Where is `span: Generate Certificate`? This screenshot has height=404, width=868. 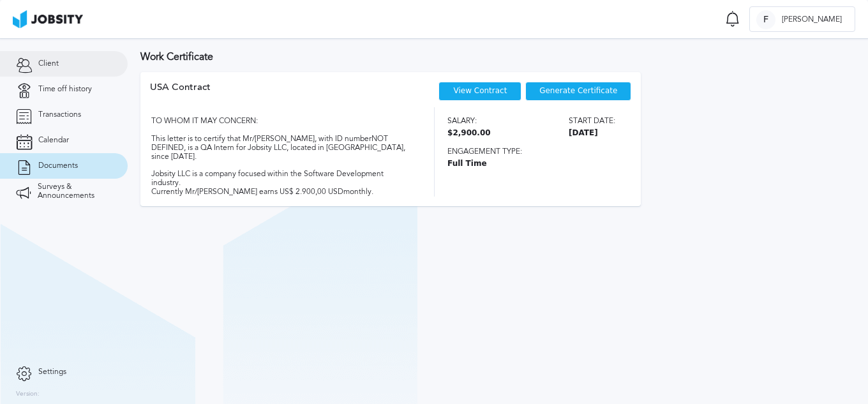
span: Generate Certificate is located at coordinates (578, 91).